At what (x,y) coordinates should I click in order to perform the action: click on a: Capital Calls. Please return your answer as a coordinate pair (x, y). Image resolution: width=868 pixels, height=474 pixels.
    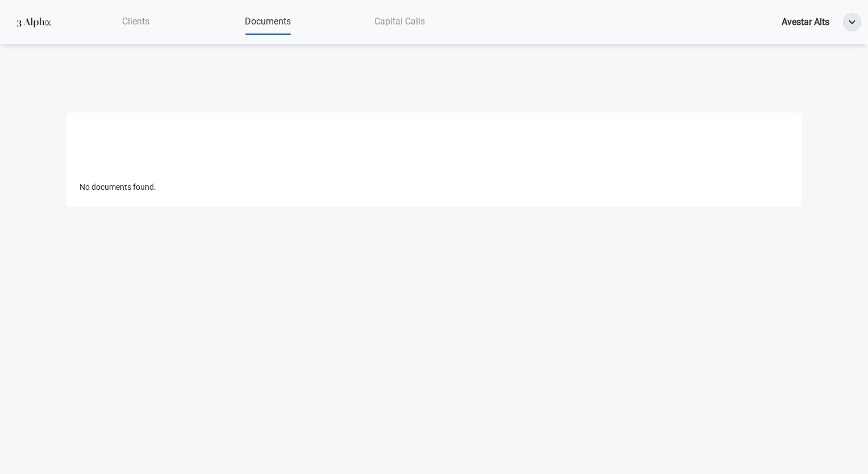
    Looking at the image, I should click on (400, 21).